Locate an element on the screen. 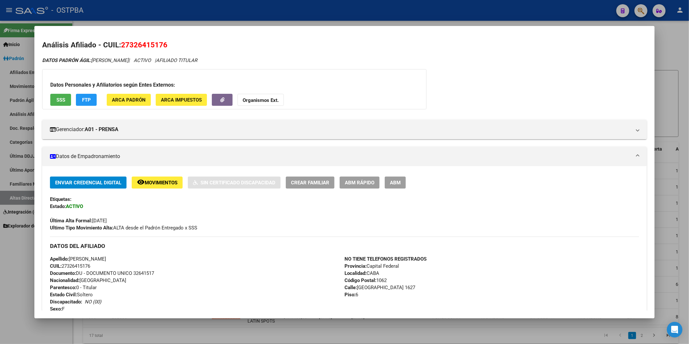 The width and height of the screenshot is (689, 344). button: ABM Rápido is located at coordinates (360, 182).